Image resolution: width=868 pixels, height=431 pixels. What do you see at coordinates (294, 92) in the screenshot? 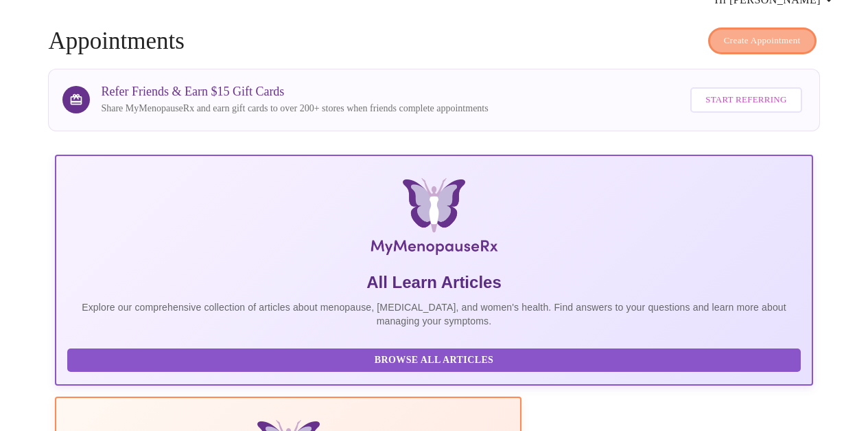
I see `h3: Refer Friends & Earn $15 Gift Cards` at bounding box center [294, 92].